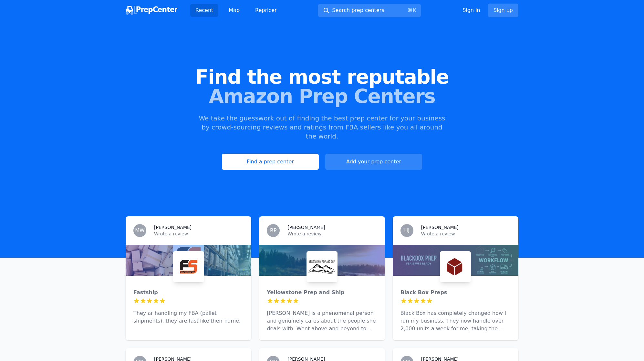  I want to click on img: Black Box Preps, so click(456, 266).